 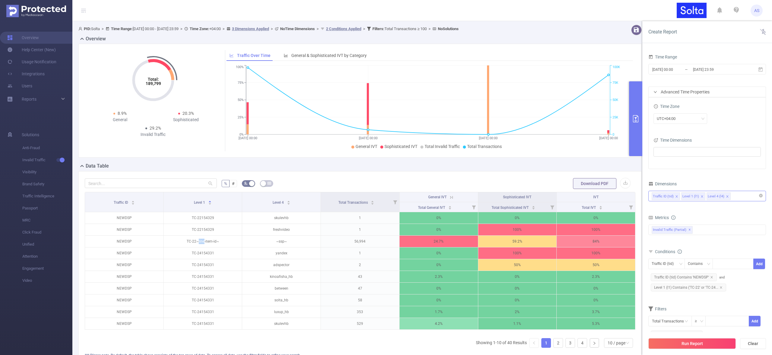 What do you see at coordinates (570, 343) in the screenshot?
I see `li: 3` at bounding box center [570, 343].